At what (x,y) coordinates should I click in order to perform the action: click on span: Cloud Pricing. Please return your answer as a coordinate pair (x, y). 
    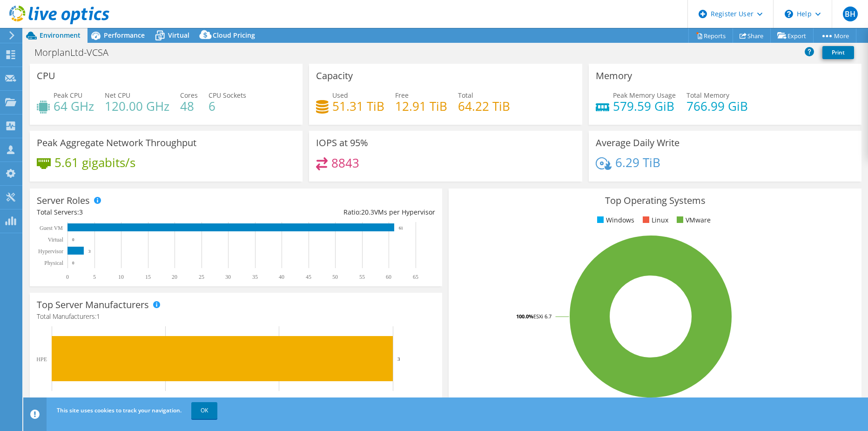
    Looking at the image, I should click on (233, 35).